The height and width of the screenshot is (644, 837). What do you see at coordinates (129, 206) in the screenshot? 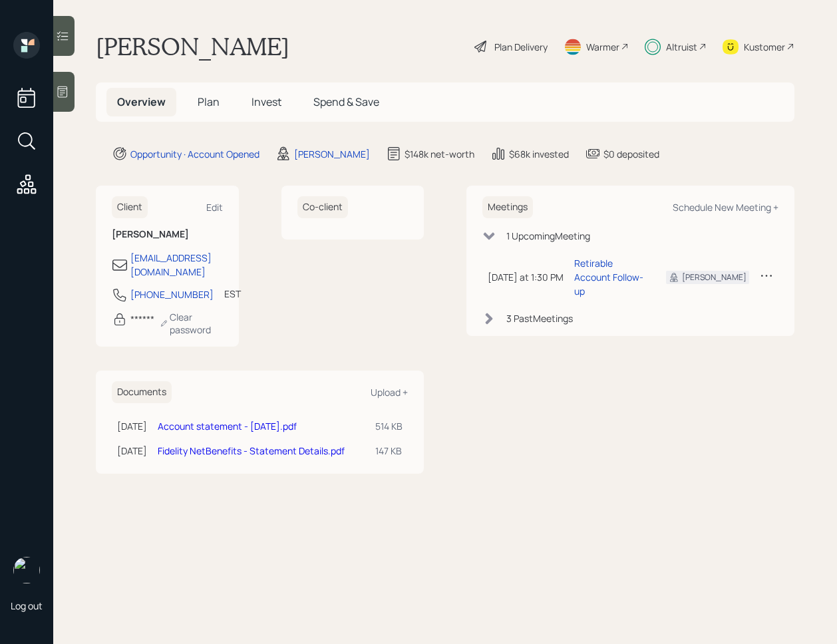
I see `h6: Client` at bounding box center [129, 206].